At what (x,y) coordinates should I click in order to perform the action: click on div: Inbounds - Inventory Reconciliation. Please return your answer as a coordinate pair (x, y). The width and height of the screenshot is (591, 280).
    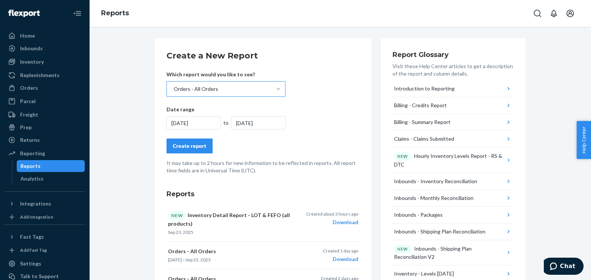
    Looking at the image, I should click on (436, 181).